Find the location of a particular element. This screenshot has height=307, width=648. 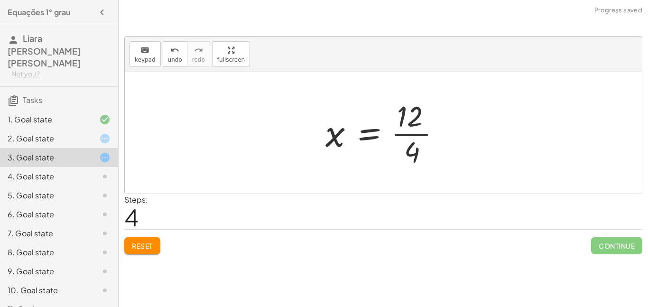

span: keypad is located at coordinates (145, 60).